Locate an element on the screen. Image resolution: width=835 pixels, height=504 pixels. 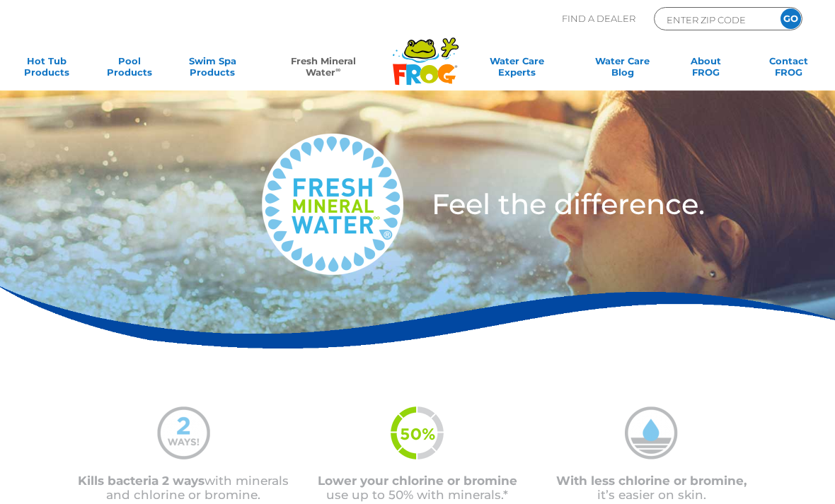
img: mineral-water-less-chlorine is located at coordinates (651, 432).